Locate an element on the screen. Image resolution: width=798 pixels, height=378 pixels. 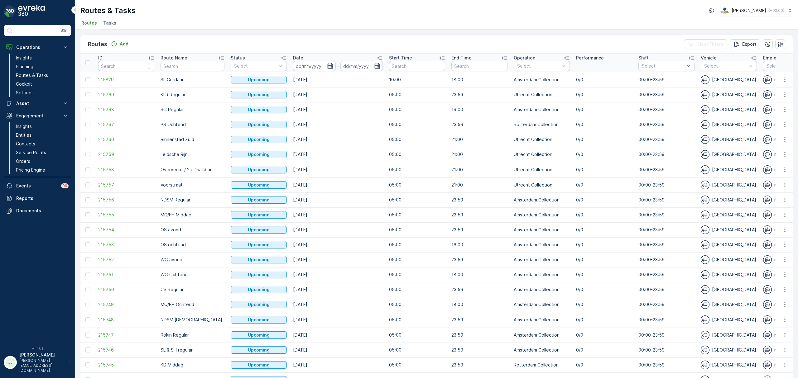
td: OS avond is located at coordinates (192, 230).